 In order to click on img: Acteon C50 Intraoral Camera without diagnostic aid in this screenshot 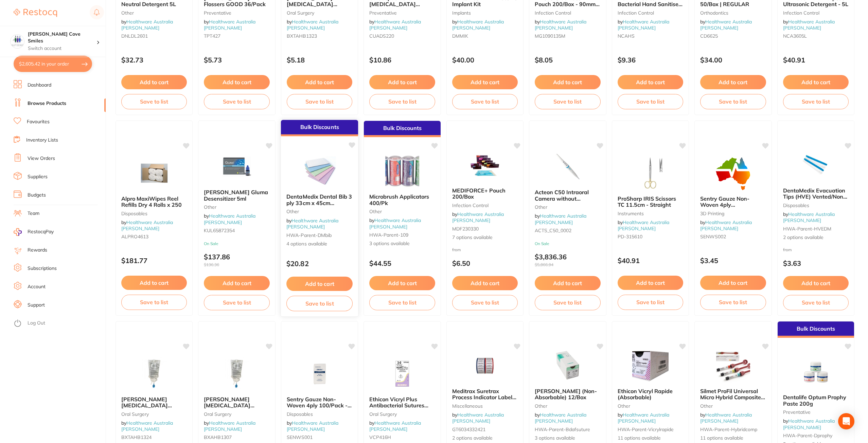, I will do `click(568, 167)`.